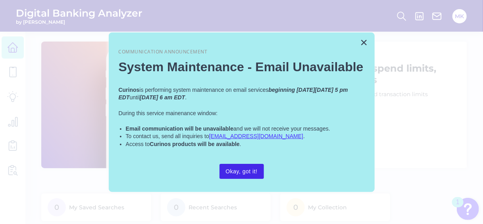 Image resolution: width=483 pixels, height=224 pixels. What do you see at coordinates (138, 144) in the screenshot?
I see `span: Access to` at bounding box center [138, 144].